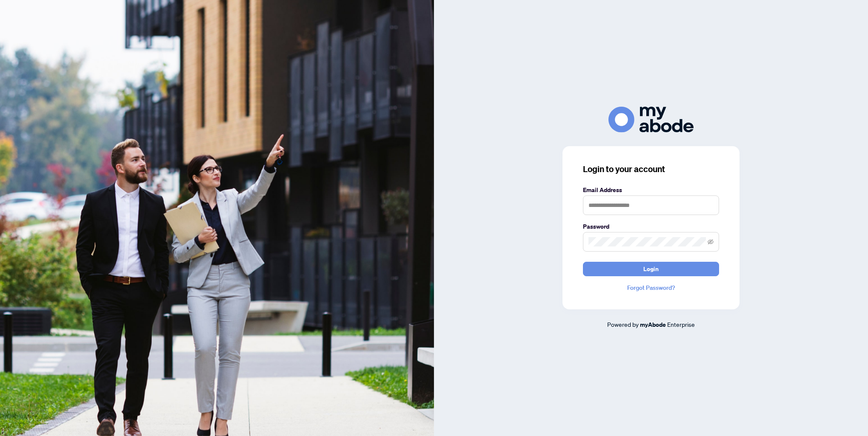 The width and height of the screenshot is (868, 436). Describe the element at coordinates (681, 324) in the screenshot. I see `span: Enterprise` at that location.